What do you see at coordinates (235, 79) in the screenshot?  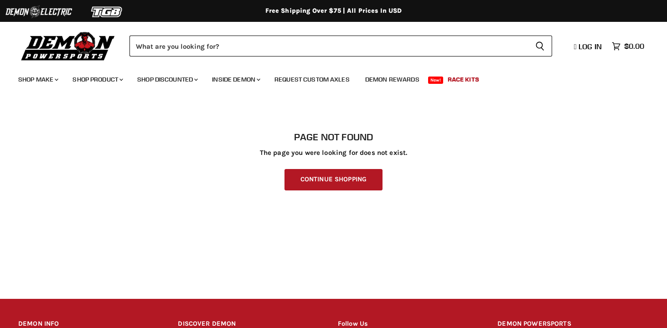 I see `a: Inside Demon` at bounding box center [235, 79].